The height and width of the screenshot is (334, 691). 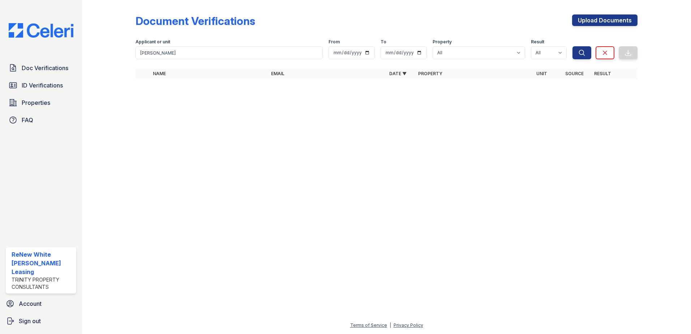 What do you see at coordinates (41, 68) in the screenshot?
I see `a: Doc Verifications` at bounding box center [41, 68].